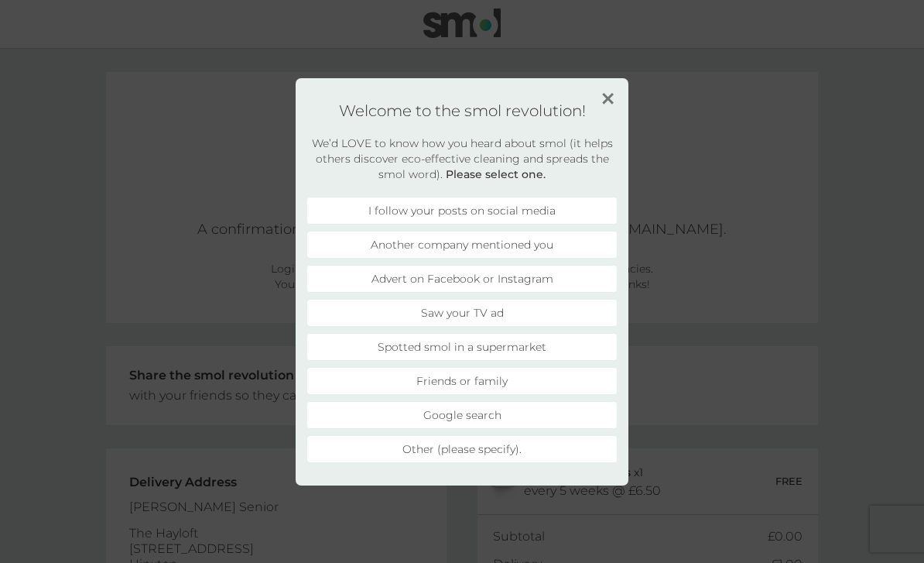 This screenshot has width=924, height=563. I want to click on li: Spotted smol in a supermarket, so click(462, 347).